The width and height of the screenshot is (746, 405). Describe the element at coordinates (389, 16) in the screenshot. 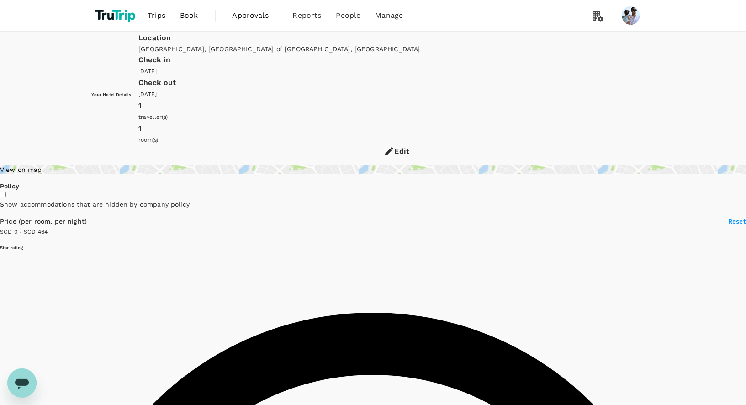

I see `span: Manage` at that location.